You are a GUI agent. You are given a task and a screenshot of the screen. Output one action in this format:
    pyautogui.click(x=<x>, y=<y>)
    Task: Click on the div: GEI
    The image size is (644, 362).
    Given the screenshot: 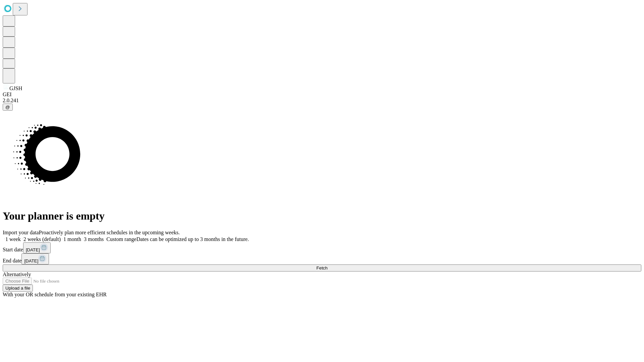 What is the action you would take?
    pyautogui.click(x=322, y=95)
    